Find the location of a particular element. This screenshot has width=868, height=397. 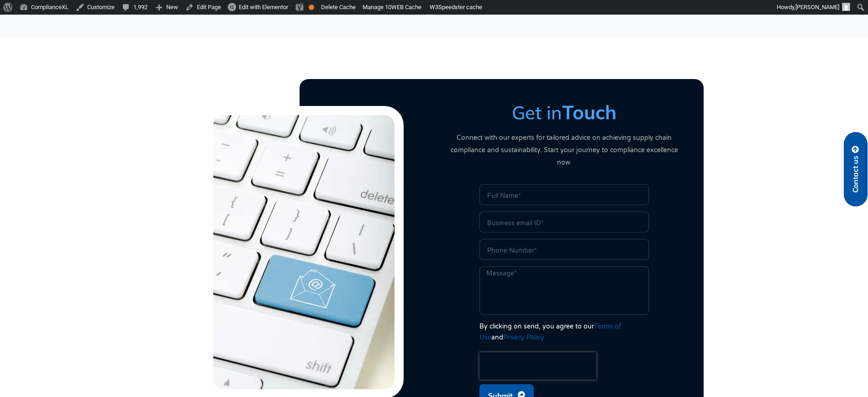

div: By clicking on send, you agree to our and is located at coordinates (564, 332).